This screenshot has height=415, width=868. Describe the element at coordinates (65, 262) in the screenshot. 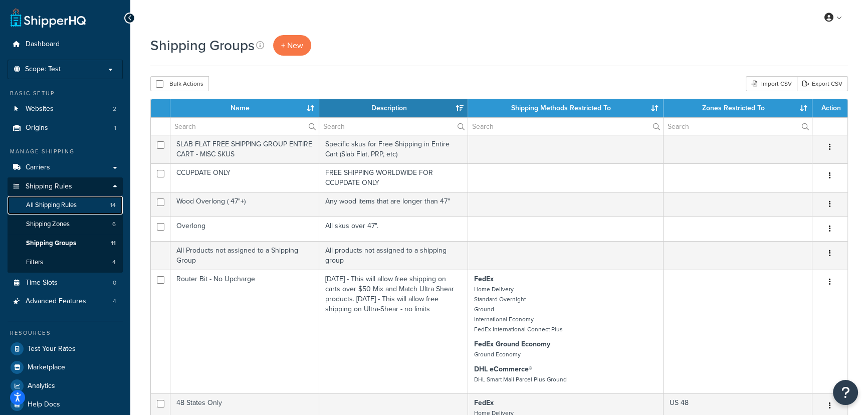

I see `a: Filters 4` at that location.